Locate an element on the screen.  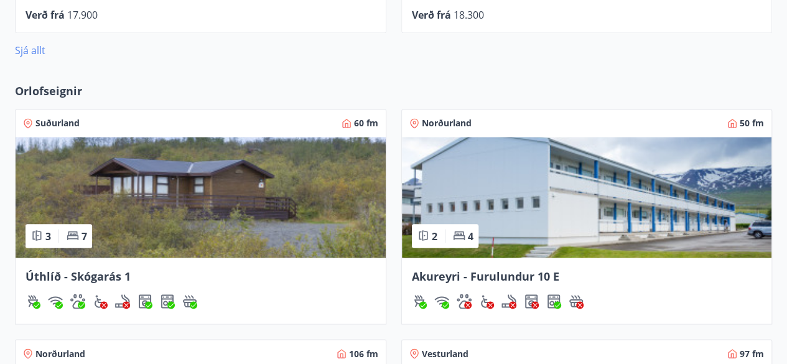
span: 3 is located at coordinates (48, 236).